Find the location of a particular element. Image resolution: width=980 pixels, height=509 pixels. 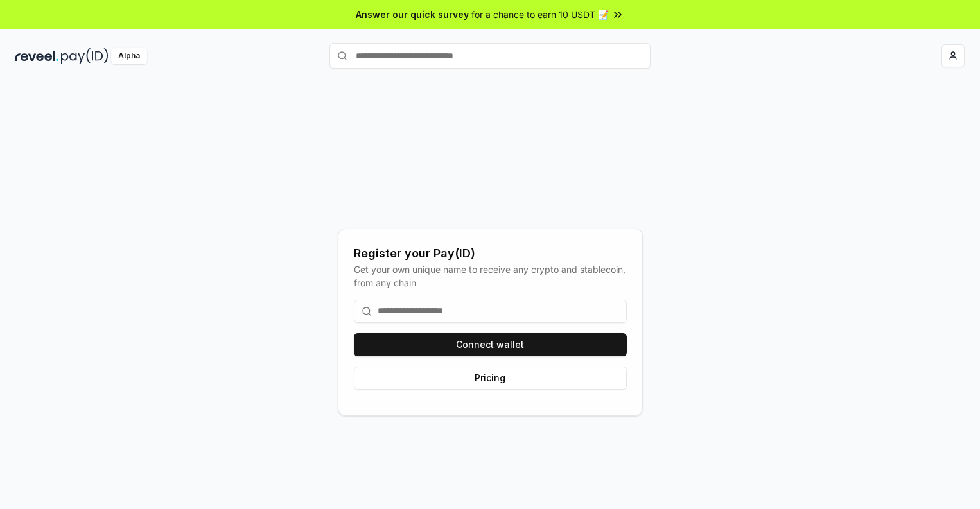

img: pay_id is located at coordinates (84, 56).